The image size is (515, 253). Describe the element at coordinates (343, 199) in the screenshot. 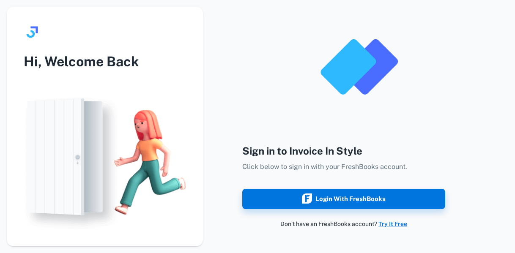

I see `div: Login with FreshBooks` at that location.